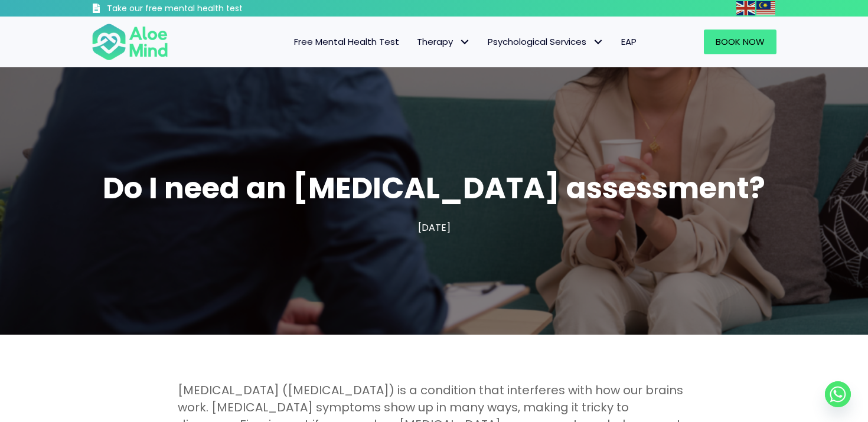  I want to click on a: EAP, so click(629, 42).